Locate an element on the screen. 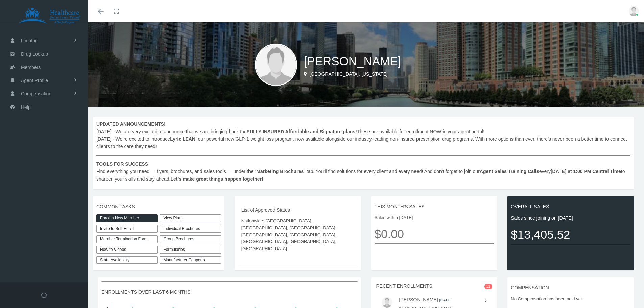 This screenshot has height=308, width=644. span: Help is located at coordinates (26, 107).